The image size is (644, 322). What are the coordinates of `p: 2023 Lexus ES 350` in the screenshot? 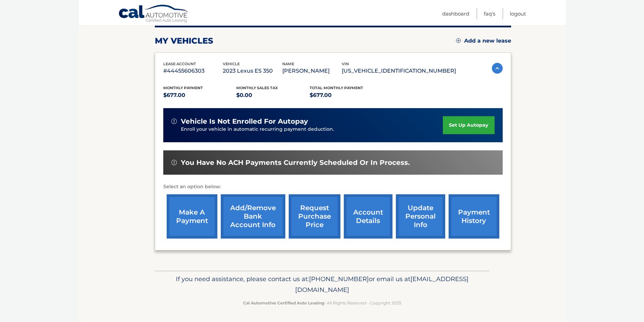 It's located at (252, 71).